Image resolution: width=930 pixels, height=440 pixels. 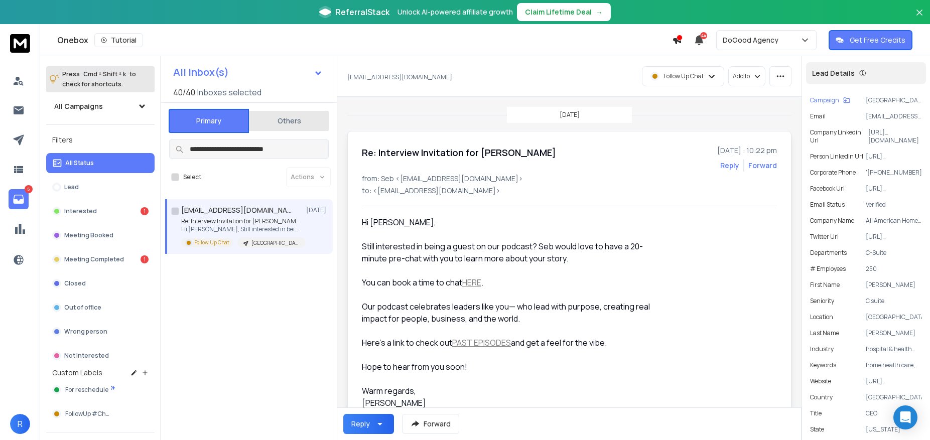 I want to click on p: Keywords, so click(x=823, y=365).